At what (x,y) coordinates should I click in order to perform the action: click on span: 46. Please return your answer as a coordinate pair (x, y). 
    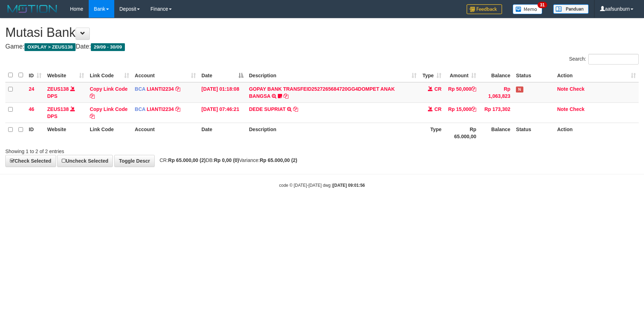
    Looking at the image, I should click on (32, 109).